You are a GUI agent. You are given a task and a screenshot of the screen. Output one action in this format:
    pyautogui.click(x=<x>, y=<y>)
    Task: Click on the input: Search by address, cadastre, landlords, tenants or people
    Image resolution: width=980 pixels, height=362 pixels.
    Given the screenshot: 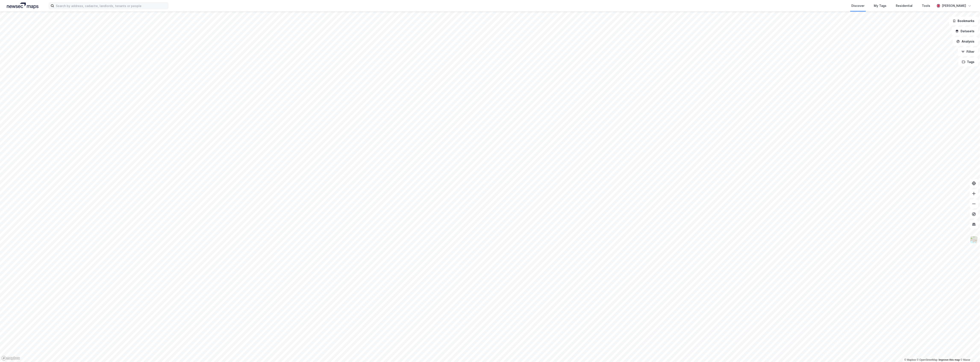 What is the action you would take?
    pyautogui.click(x=111, y=5)
    